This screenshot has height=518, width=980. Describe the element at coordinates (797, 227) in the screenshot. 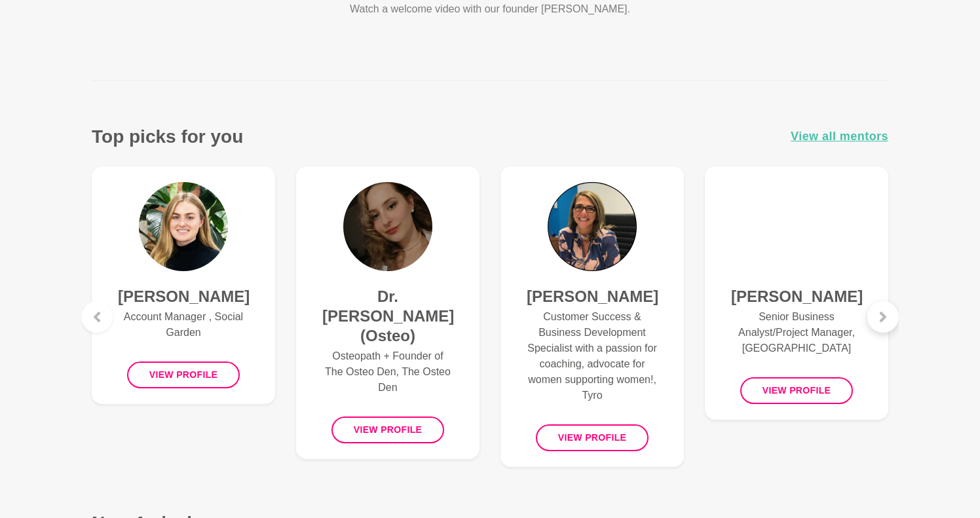

I see `img: Khushbu Gupta` at that location.